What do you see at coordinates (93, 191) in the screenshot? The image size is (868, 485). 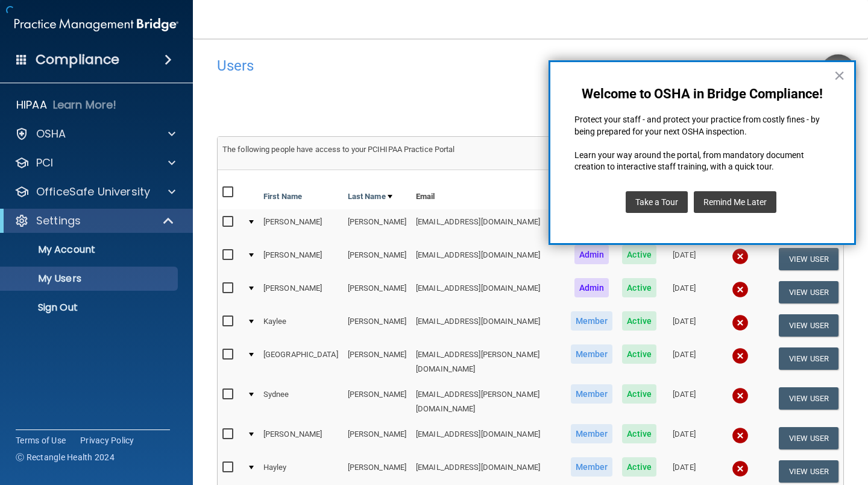 I see `p: OfficeSafe University` at bounding box center [93, 191].